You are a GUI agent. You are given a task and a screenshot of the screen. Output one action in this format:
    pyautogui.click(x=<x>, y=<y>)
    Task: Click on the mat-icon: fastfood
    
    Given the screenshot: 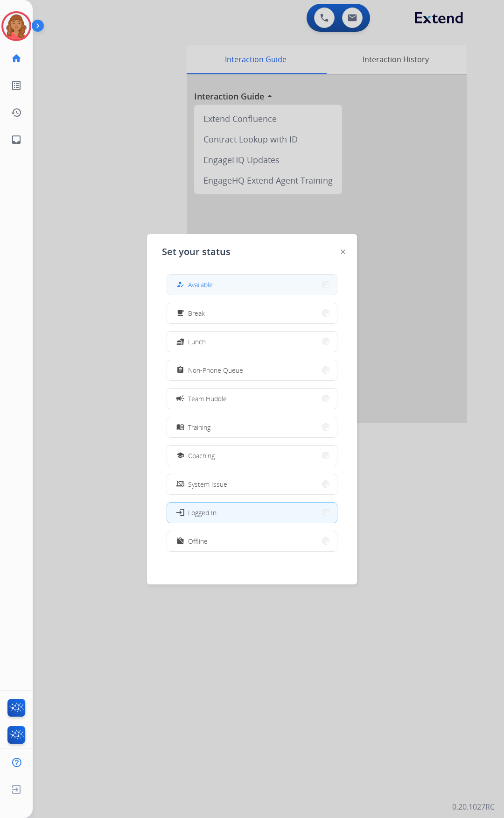 What is the action you would take?
    pyautogui.click(x=180, y=341)
    